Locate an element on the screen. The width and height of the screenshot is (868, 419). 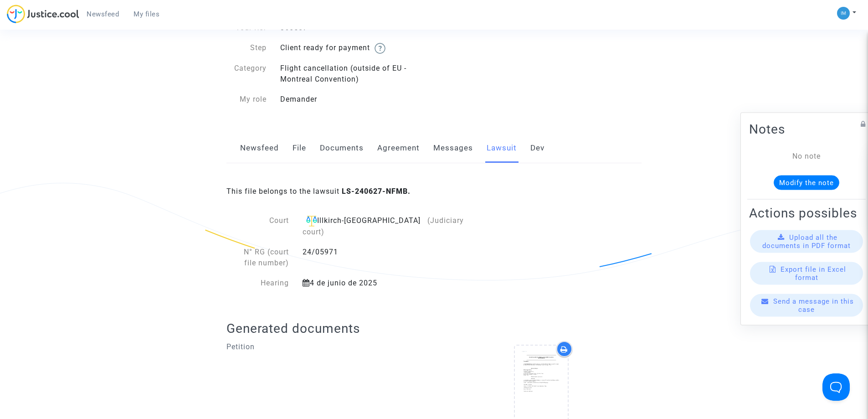
h2: Actions possibles is located at coordinates (807, 212).